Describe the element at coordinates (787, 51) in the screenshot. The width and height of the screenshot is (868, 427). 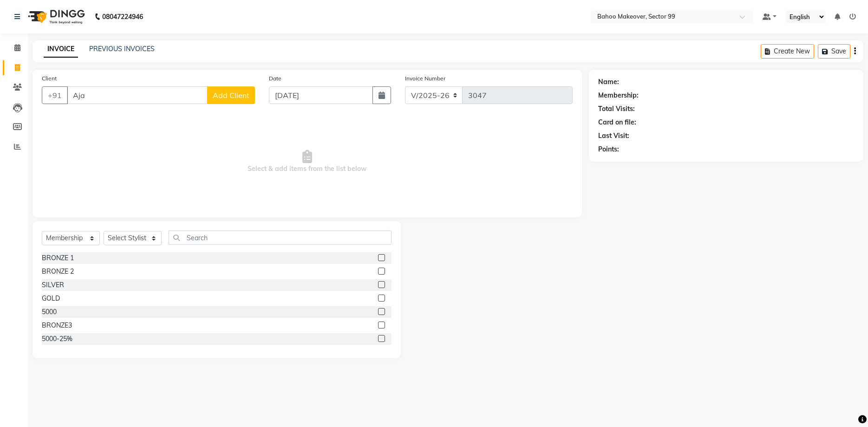
I see `button: Create New` at that location.